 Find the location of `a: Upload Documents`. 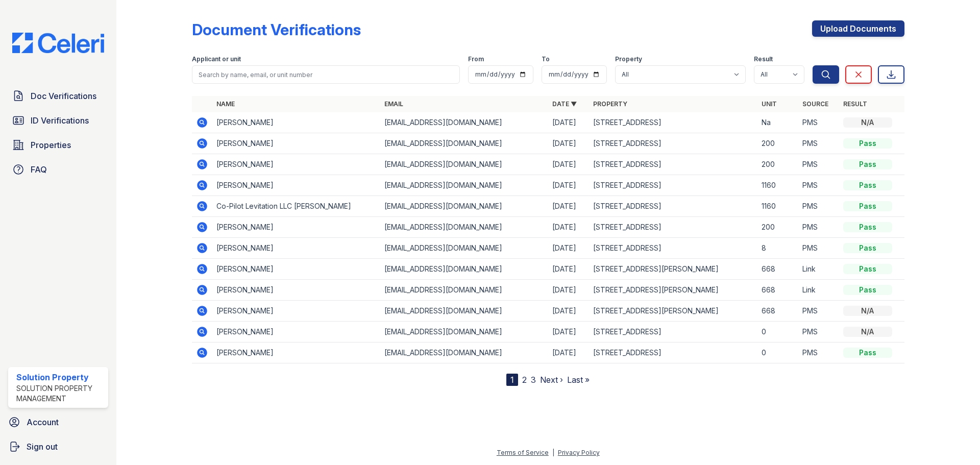

a: Upload Documents is located at coordinates (858, 29).